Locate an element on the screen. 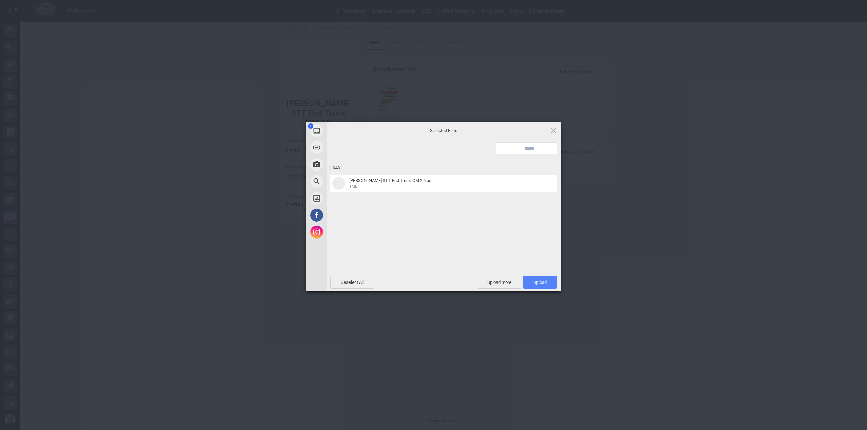 This screenshot has width=867, height=430. span: Upload more is located at coordinates (499, 282).